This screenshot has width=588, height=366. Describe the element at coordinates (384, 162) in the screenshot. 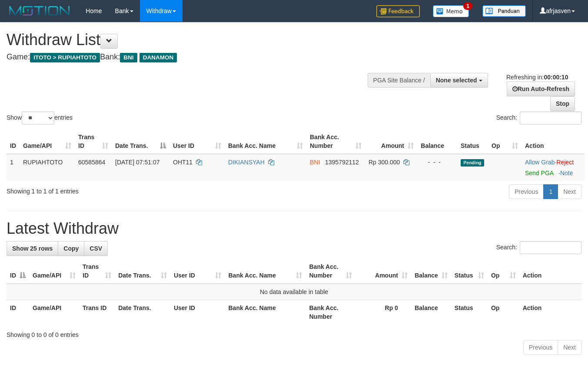

I see `span: Rp 300.000` at that location.